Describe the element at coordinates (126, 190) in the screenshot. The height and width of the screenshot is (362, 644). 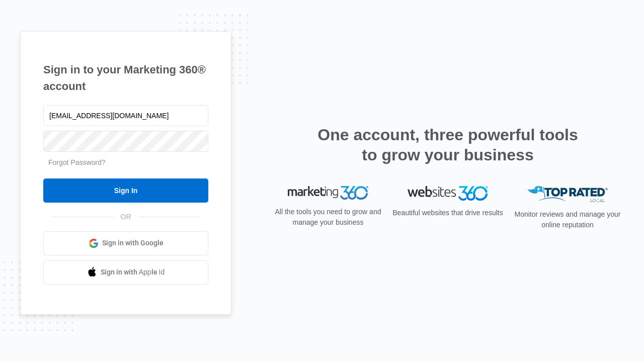
I see `input: Sign In` at that location.